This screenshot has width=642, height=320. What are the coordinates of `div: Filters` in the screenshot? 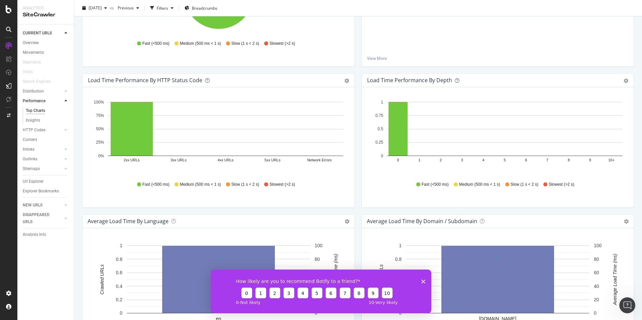 It's located at (162, 8).